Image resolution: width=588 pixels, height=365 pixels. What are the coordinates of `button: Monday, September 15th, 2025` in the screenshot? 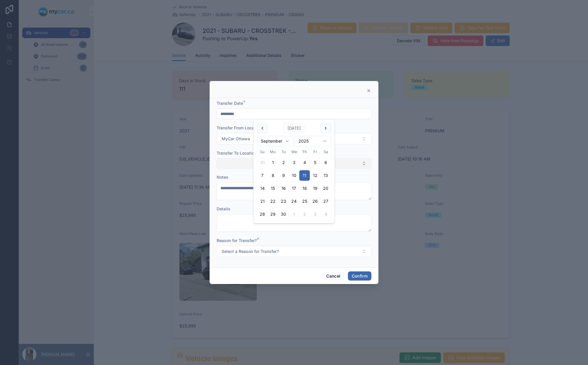 It's located at (273, 188).